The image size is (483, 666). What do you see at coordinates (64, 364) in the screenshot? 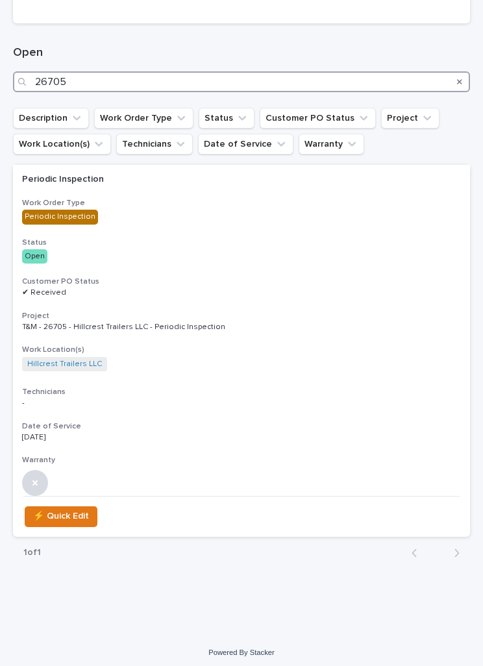
I see `a: Hillcrest Trailers LLC` at bounding box center [64, 364].